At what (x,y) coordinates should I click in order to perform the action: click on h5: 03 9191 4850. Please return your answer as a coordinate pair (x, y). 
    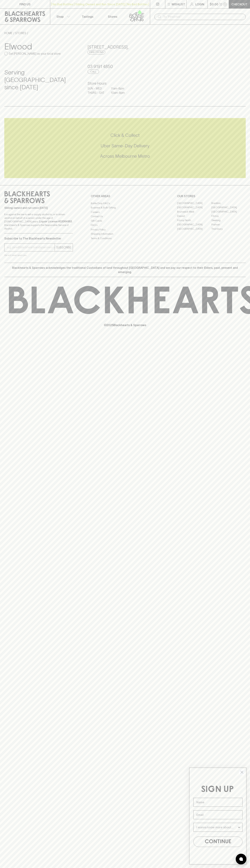
    Looking at the image, I should click on (125, 67).